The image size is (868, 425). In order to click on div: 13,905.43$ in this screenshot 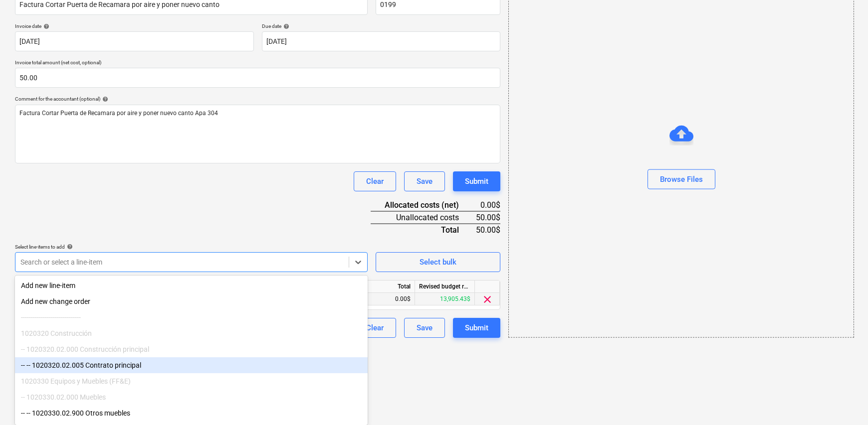, I will do `click(444, 299)`.